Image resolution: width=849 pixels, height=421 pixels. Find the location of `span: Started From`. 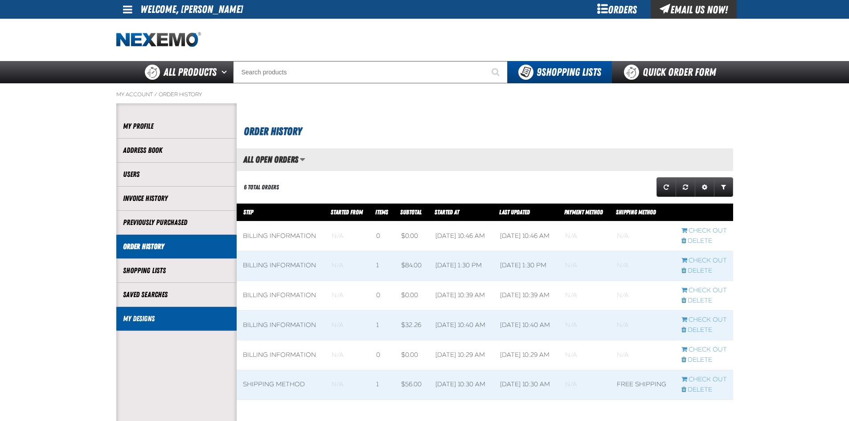

span: Started From is located at coordinates (347, 212).